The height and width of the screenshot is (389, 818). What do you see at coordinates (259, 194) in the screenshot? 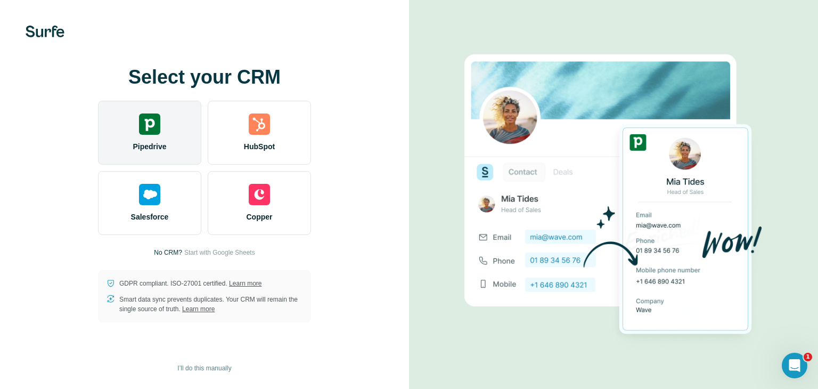
I see `img: copper's logo` at bounding box center [259, 194].